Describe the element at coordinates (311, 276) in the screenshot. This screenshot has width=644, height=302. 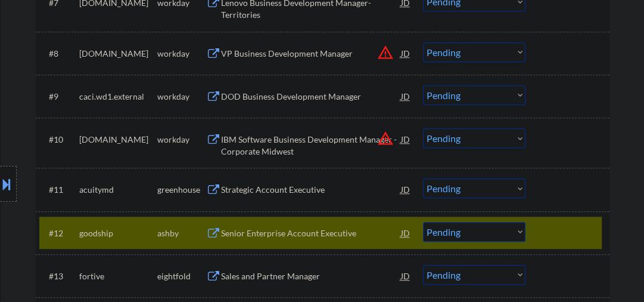
I see `div: Sales and Partner Manager` at that location.